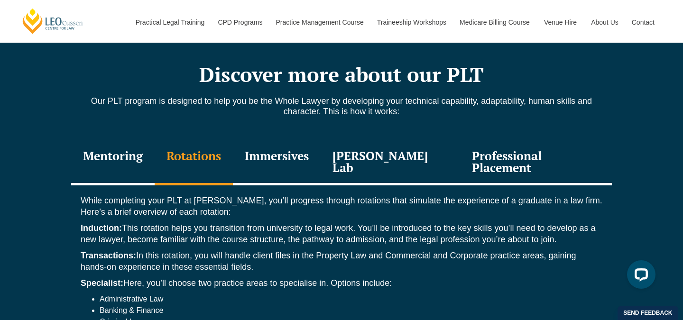 This screenshot has height=320, width=683. I want to click on a: Traineeship Workshops, so click(411, 22).